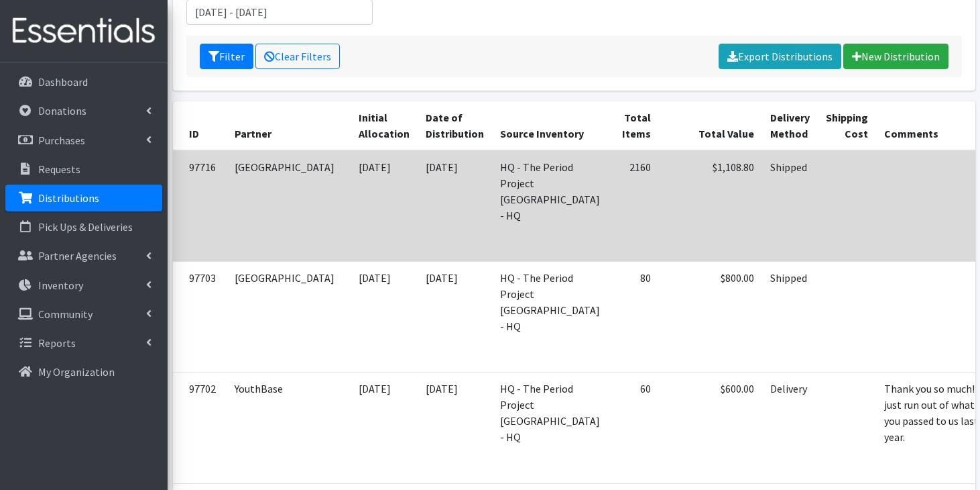 The height and width of the screenshot is (490, 980). Describe the element at coordinates (84, 140) in the screenshot. I see `a: Purchases` at that location.